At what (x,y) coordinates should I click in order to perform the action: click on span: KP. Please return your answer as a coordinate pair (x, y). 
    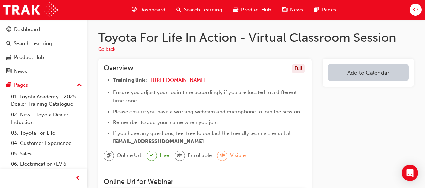
    Looking at the image, I should click on (416, 10).